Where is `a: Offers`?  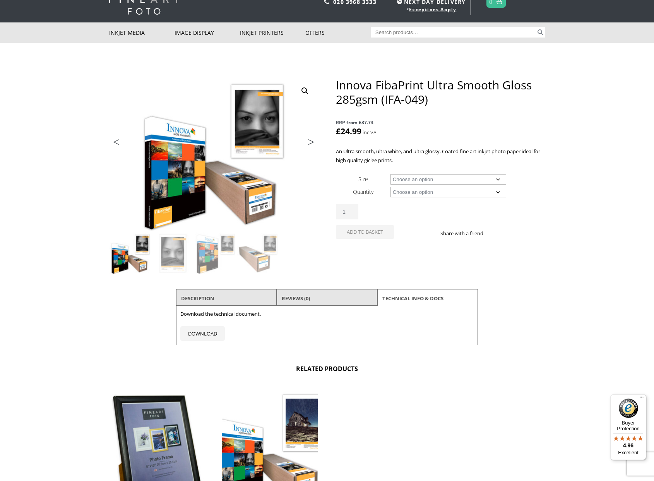 a: Offers is located at coordinates (338, 33).